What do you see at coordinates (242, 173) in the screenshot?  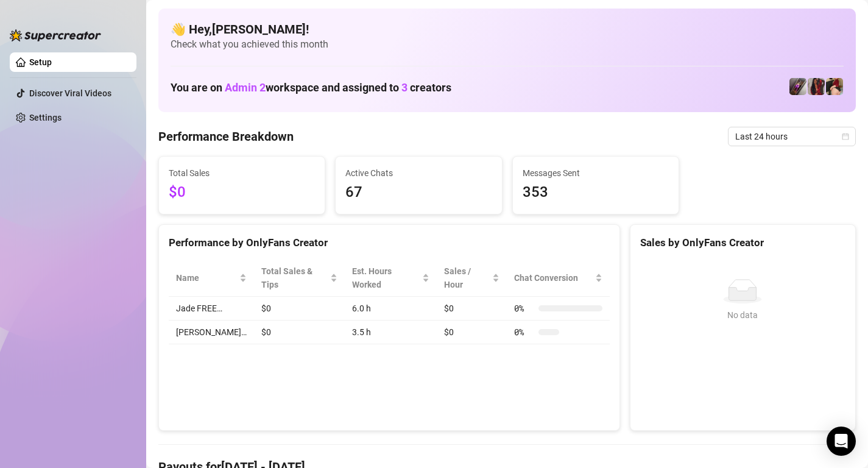 I see `span: Total Sales` at bounding box center [242, 173].